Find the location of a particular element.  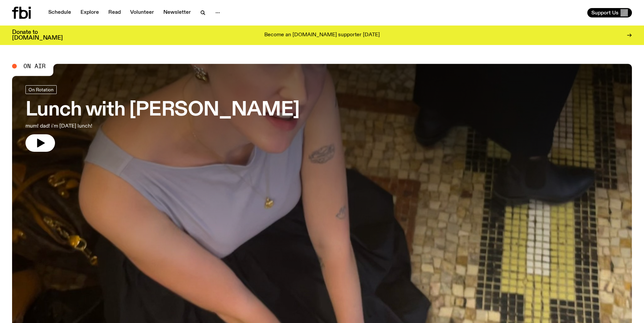

a: Schedule is located at coordinates (60, 13).